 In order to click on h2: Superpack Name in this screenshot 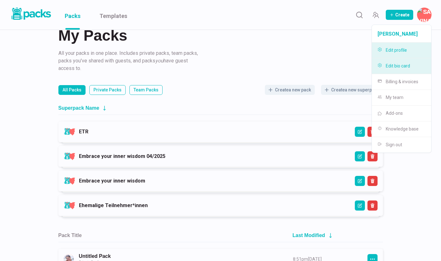, I will do `click(79, 108)`.